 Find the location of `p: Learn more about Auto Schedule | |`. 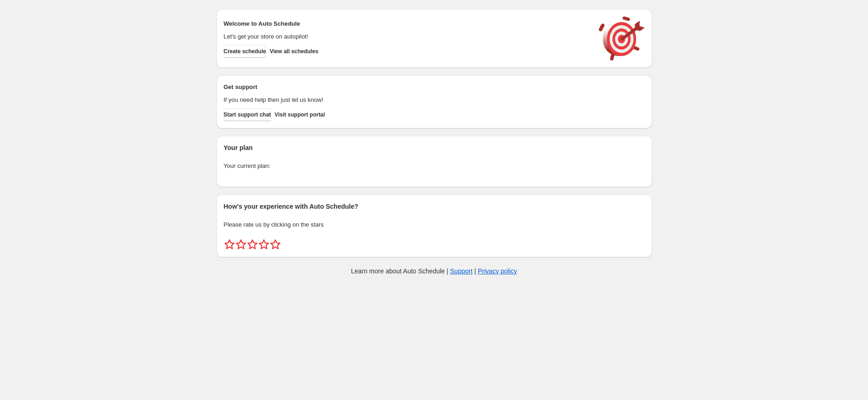

p: Learn more about Auto Schedule | | is located at coordinates (433, 271).